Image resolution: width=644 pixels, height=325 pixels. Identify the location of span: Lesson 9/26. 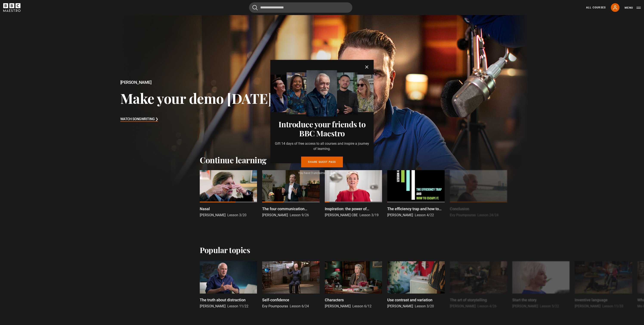
(299, 215).